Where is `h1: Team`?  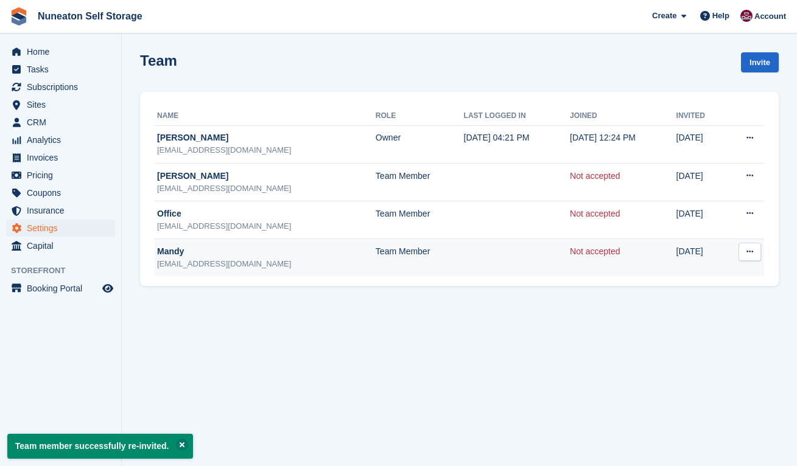
h1: Team is located at coordinates (158, 60).